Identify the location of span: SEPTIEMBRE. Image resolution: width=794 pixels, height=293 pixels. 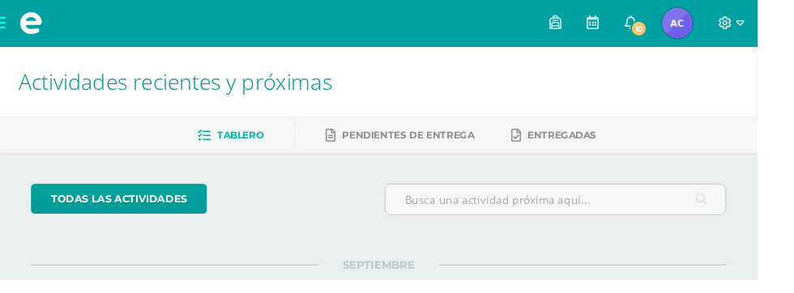
(397, 278).